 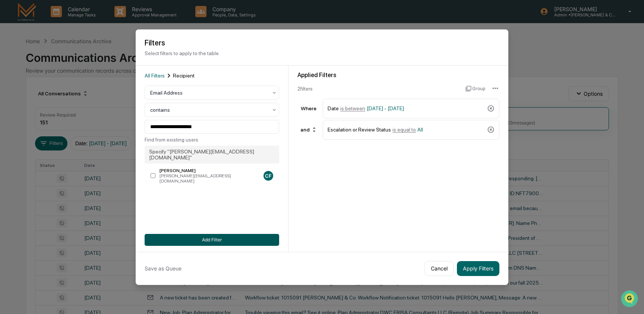 I want to click on img: f2157a4c-a0d3-4daa-907e-bb6f0de503a5-1751232295721, so click(x=9, y=9).